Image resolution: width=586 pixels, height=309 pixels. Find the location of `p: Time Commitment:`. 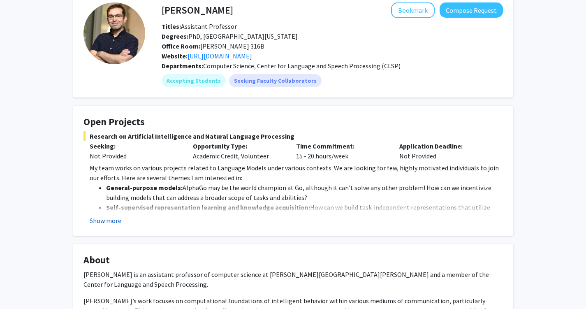

p: Time Commitment: is located at coordinates (341, 146).